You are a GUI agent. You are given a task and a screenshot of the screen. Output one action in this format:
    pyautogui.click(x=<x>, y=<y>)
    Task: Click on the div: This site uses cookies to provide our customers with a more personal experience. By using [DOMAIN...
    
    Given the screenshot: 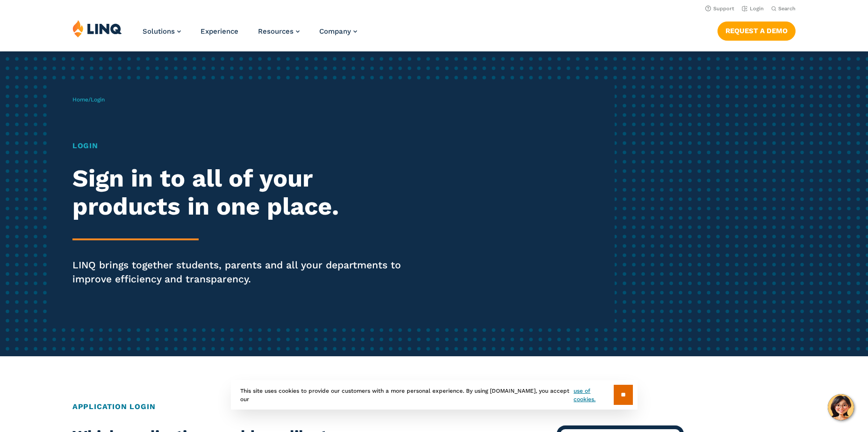 What is the action you would take?
    pyautogui.click(x=434, y=395)
    